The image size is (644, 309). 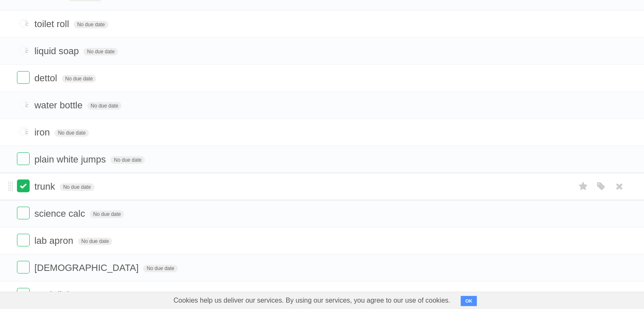 What do you see at coordinates (312, 301) in the screenshot?
I see `span: Cookies help us deliver our services. By using our services, you agree to our use of cookies.` at bounding box center [312, 301].